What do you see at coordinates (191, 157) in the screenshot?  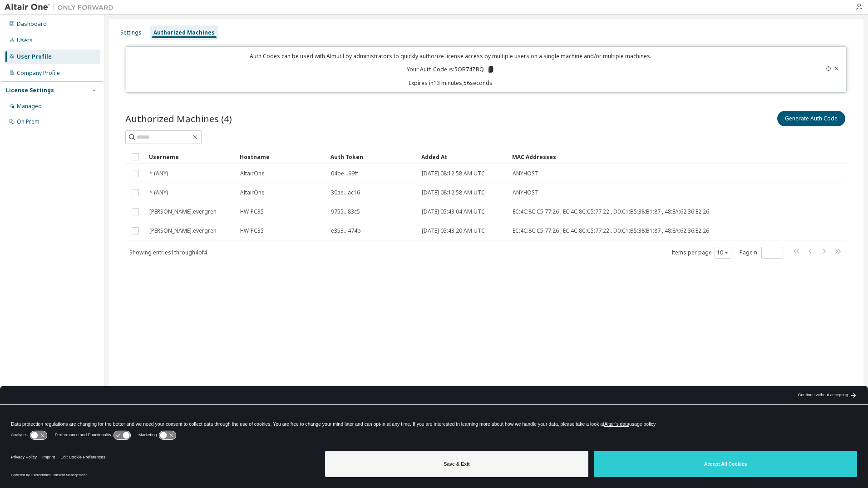 I see `div: Username` at bounding box center [191, 157].